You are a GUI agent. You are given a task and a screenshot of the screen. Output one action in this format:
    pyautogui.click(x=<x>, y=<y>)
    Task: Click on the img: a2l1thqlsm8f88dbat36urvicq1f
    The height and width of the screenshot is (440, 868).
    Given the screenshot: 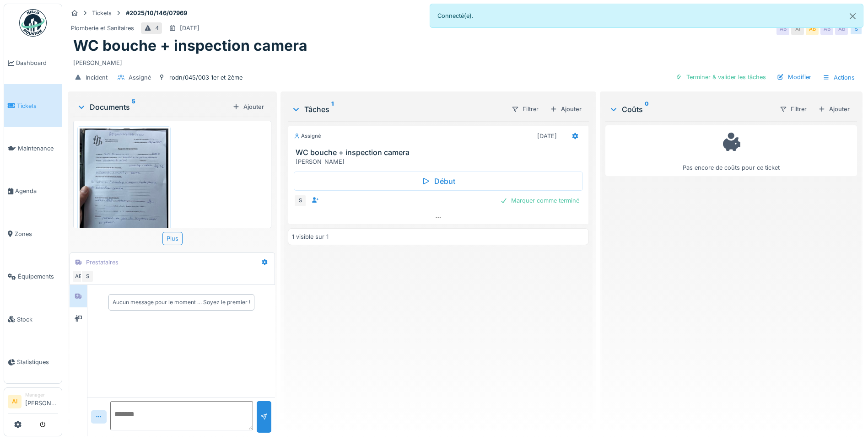 What is the action you would take?
    pyautogui.click(x=124, y=187)
    